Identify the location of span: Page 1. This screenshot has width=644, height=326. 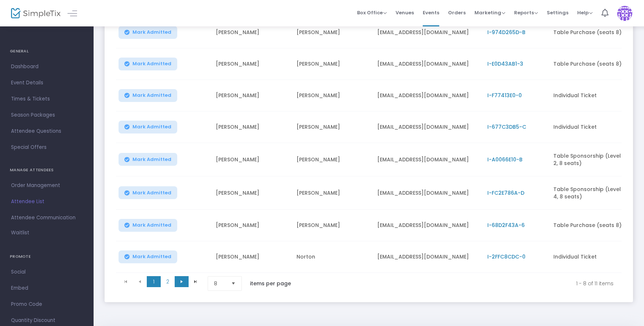
(154, 282).